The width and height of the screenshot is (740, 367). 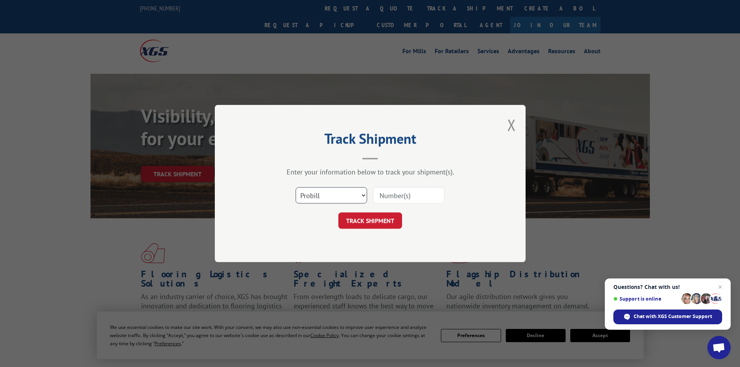 What do you see at coordinates (409, 195) in the screenshot?
I see `input: Number(s)` at bounding box center [409, 195].